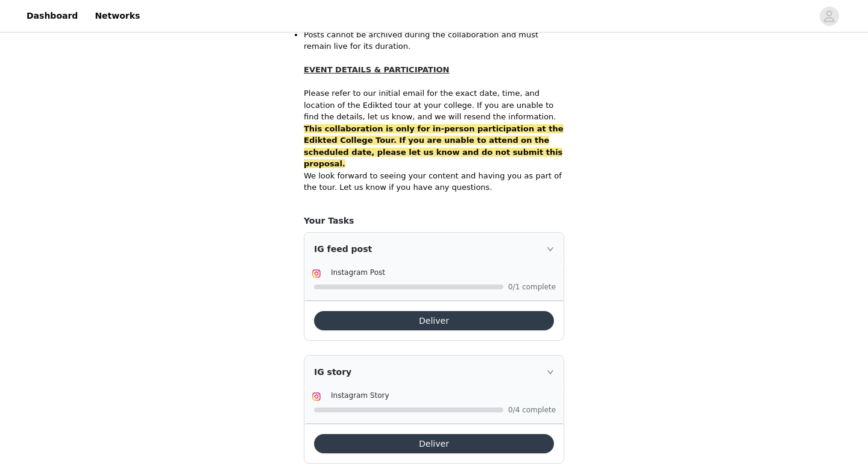  I want to click on div: avatar, so click(829, 16).